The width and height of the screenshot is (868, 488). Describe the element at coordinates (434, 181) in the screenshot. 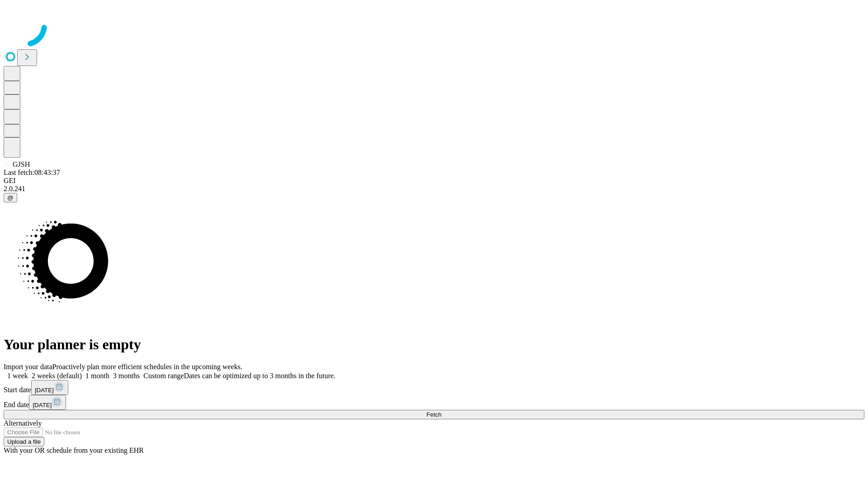

I see `div: GEI` at that location.